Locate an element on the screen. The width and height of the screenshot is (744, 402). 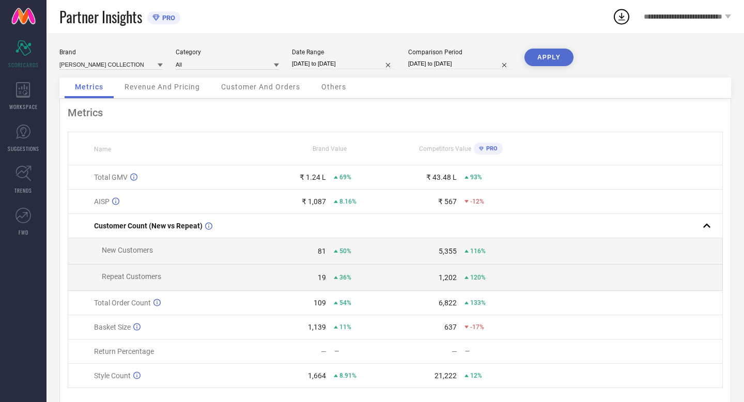
span: Repeat Customers is located at coordinates (131, 276).